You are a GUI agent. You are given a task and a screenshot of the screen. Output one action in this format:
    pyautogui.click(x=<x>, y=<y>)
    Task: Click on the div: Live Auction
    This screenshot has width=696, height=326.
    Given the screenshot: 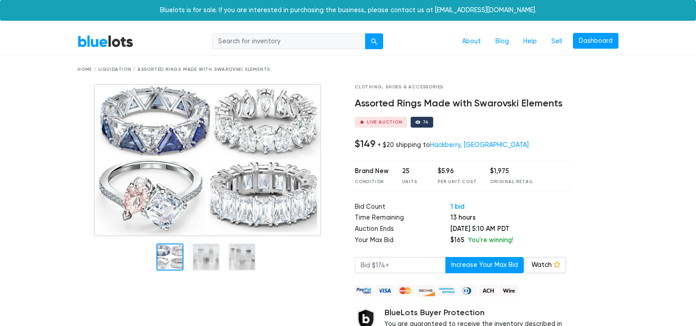 What is the action you would take?
    pyautogui.click(x=385, y=122)
    